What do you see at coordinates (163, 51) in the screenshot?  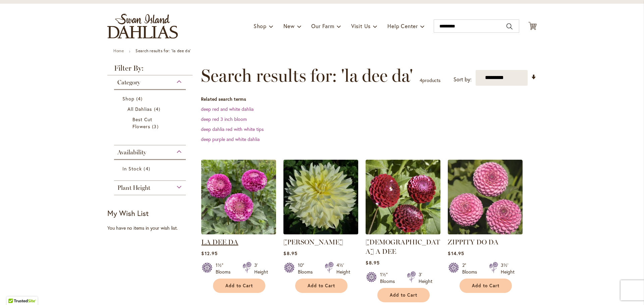 I see `strong: Search results for: 'la dee da'` at bounding box center [163, 51].